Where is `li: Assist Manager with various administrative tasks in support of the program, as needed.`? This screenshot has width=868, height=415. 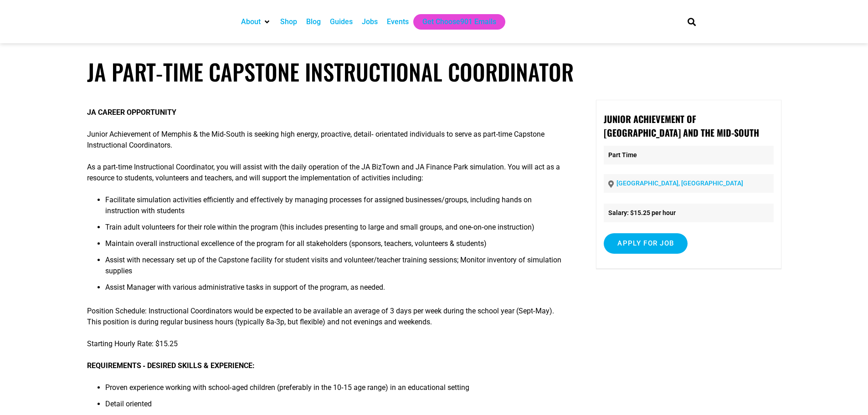 li: Assist Manager with various administrative tasks in support of the program, as needed. is located at coordinates (334, 290).